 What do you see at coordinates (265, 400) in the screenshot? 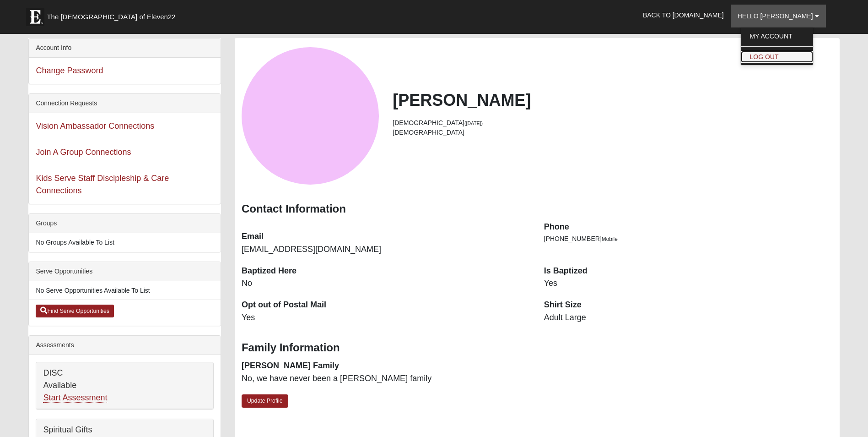
I see `a: Update Profile` at bounding box center [265, 400].